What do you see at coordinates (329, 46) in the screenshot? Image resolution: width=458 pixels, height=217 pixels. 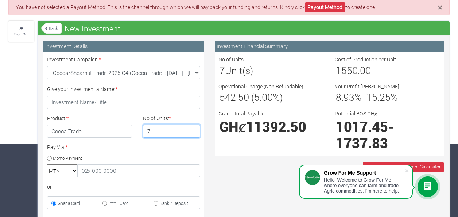 I see `div: Investment Financial Summary` at bounding box center [329, 46].